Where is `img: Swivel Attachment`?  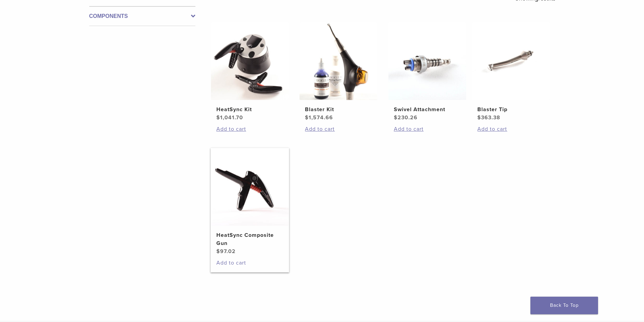
img: Swivel Attachment is located at coordinates (427, 61).